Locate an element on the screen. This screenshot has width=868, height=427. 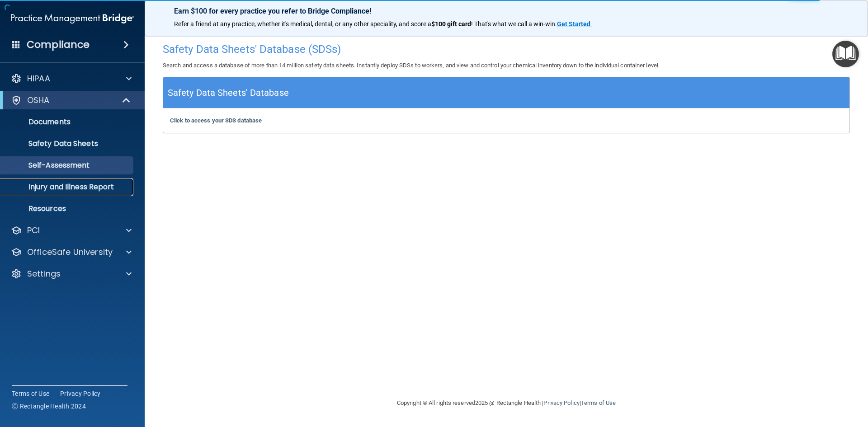
strong: Get Started is located at coordinates (574, 24).